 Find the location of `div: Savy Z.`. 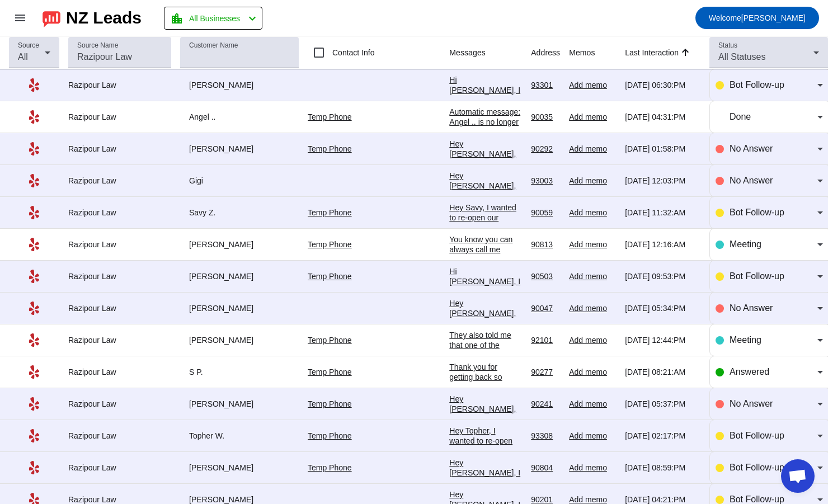

div: Savy Z. is located at coordinates (240, 213).